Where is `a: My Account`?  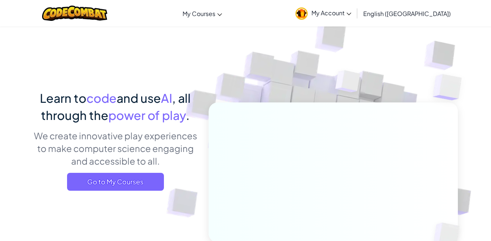
a: My Account is located at coordinates (324, 13).